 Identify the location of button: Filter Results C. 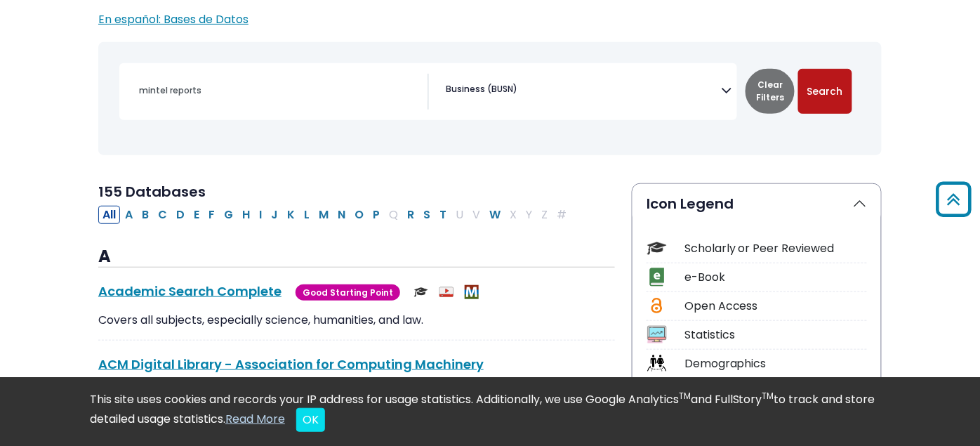
(162, 214).